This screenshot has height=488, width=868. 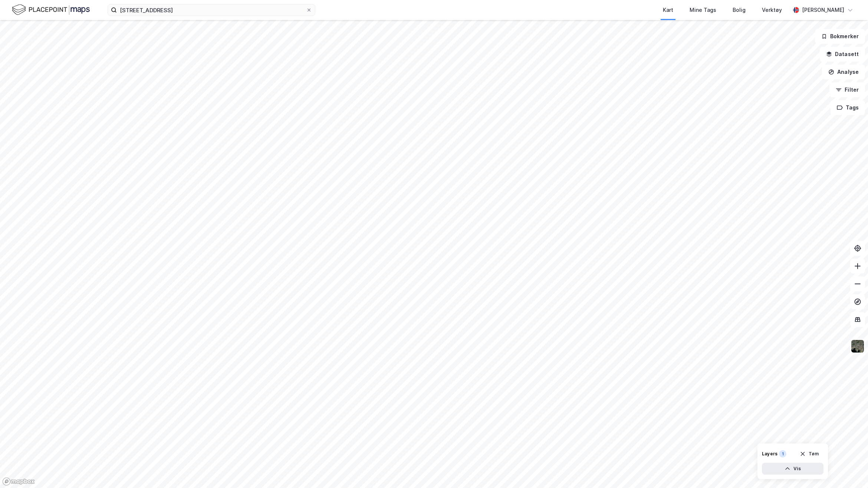 What do you see at coordinates (842, 54) in the screenshot?
I see `button: Datasett` at bounding box center [842, 54].